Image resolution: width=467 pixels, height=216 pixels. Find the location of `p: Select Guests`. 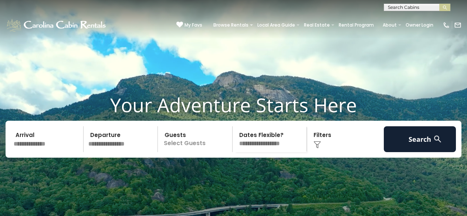

p: Select Guests is located at coordinates (196, 139).